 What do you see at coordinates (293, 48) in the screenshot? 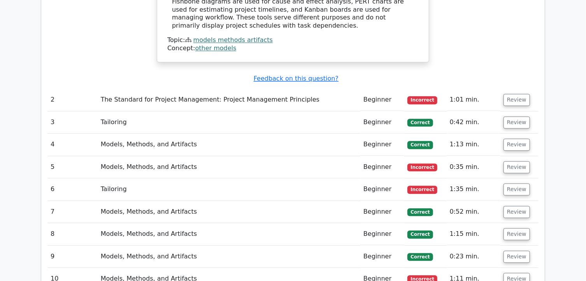
I see `div: Concept:` at bounding box center [293, 48].